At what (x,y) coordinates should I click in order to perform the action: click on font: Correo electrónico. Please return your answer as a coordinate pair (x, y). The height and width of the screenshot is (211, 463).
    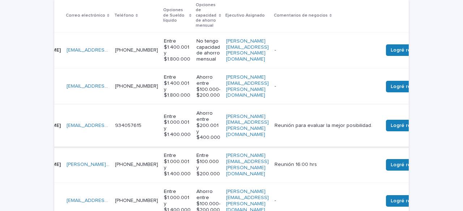
    Looking at the image, I should click on (85, 16).